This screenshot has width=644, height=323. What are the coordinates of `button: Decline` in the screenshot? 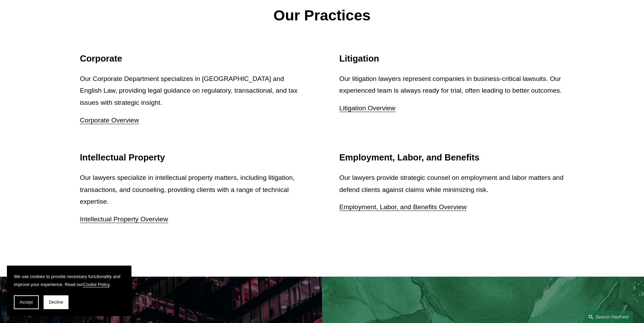 It's located at (56, 302).